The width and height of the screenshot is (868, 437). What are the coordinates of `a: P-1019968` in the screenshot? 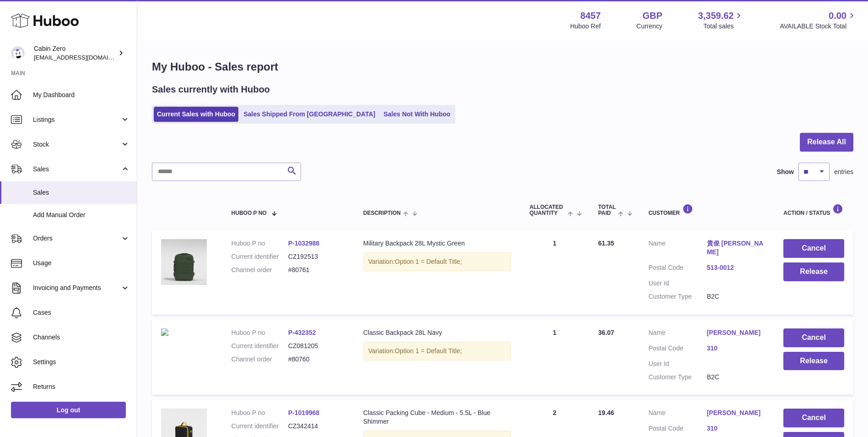 It's located at (304, 413).